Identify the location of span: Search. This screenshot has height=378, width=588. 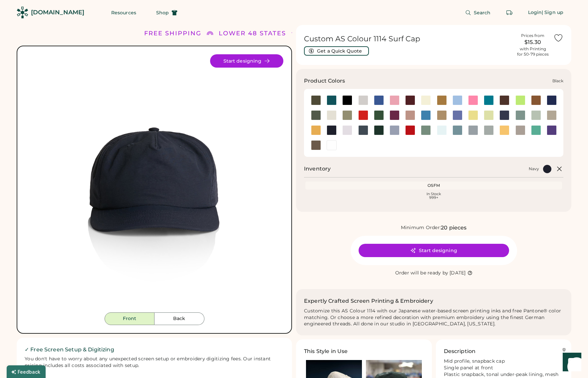
(482, 12).